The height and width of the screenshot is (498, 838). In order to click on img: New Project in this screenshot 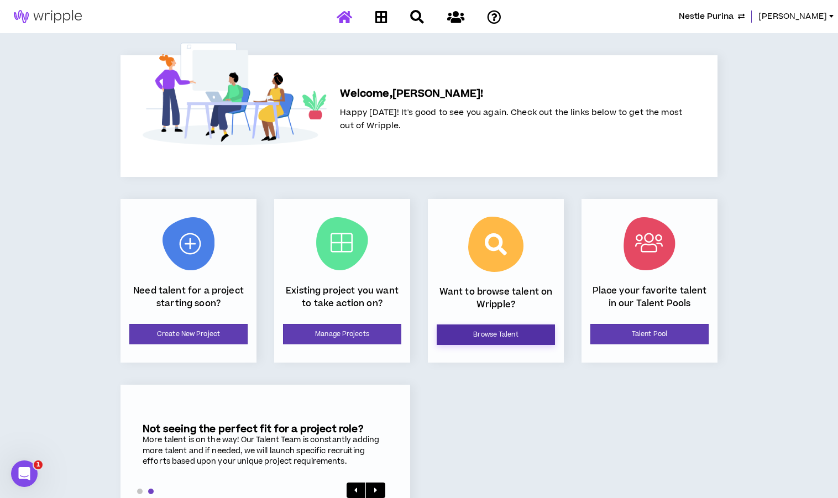, I will do `click(189, 244)`.